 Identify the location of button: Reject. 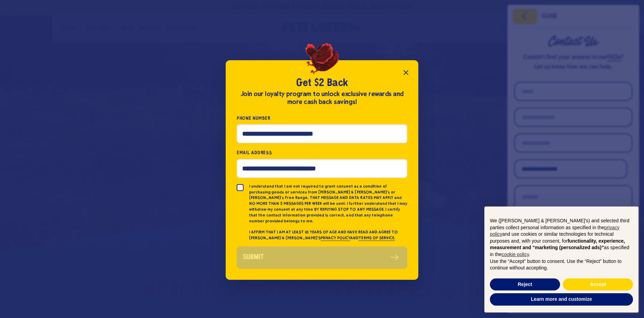
(525, 285).